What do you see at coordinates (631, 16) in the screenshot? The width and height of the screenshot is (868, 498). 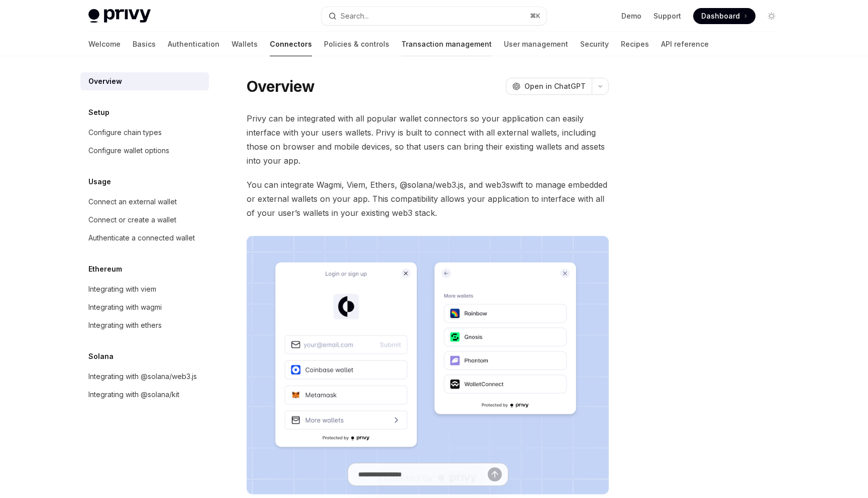 I see `a: Demo` at bounding box center [631, 16].